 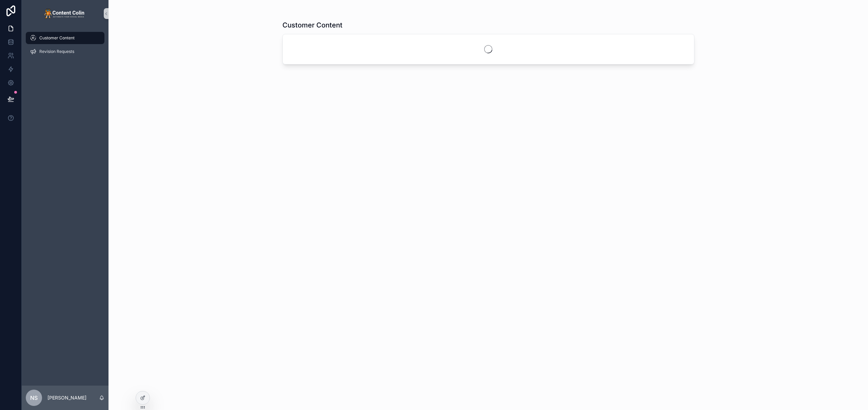 What do you see at coordinates (65, 52) in the screenshot?
I see `a: Revision Requests` at bounding box center [65, 52].